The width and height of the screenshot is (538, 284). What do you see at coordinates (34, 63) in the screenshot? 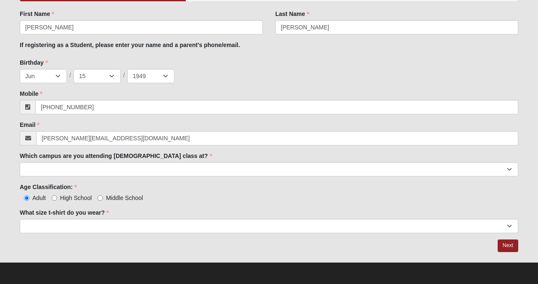
I see `label: Birthday` at bounding box center [34, 63].